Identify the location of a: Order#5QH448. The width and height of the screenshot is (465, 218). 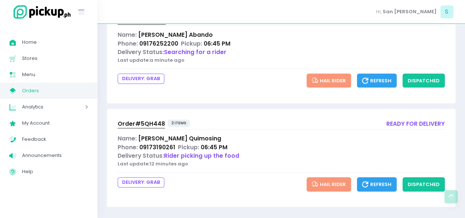
(141, 124).